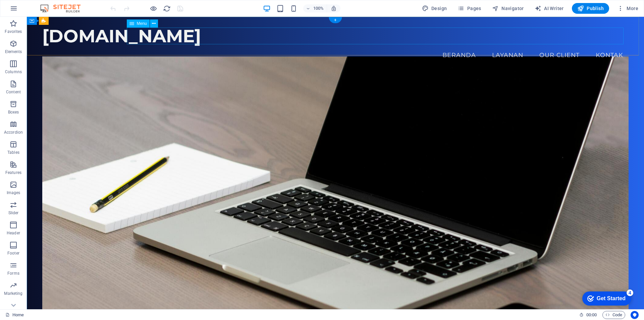 This screenshot has height=320, width=644. What do you see at coordinates (14, 315) in the screenshot?
I see `a: Click to cancel selection. Double-click to open Pages` at bounding box center [14, 315].